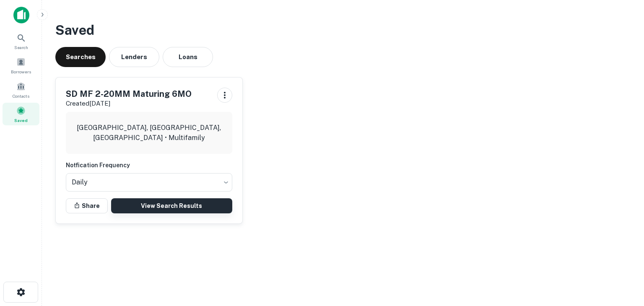 The width and height of the screenshot is (644, 306). What do you see at coordinates (21, 115) in the screenshot?
I see `a: Saved` at bounding box center [21, 115].